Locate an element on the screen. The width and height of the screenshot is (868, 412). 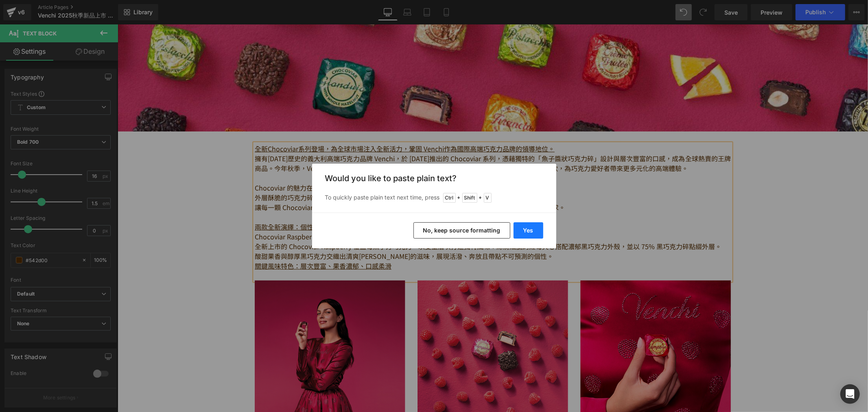
p: 全新上市的 Chocoviar Raspberry 覆盆莓魚子方巧克力，以雙重層次打造獨特風味：絲滑細膩的紅莓夾心搭配濃郁黑巧克力外殼，並以 75% 黑巧克力碎點綴外層。 is located at coordinates (375, 222).